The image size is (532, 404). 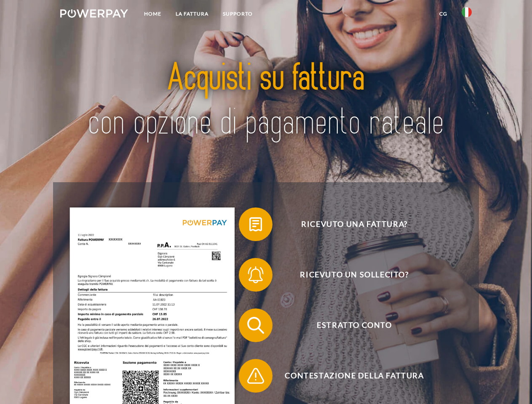 What do you see at coordinates (349, 225) in the screenshot?
I see `a: Ricevuto una fattura?` at bounding box center [349, 225].